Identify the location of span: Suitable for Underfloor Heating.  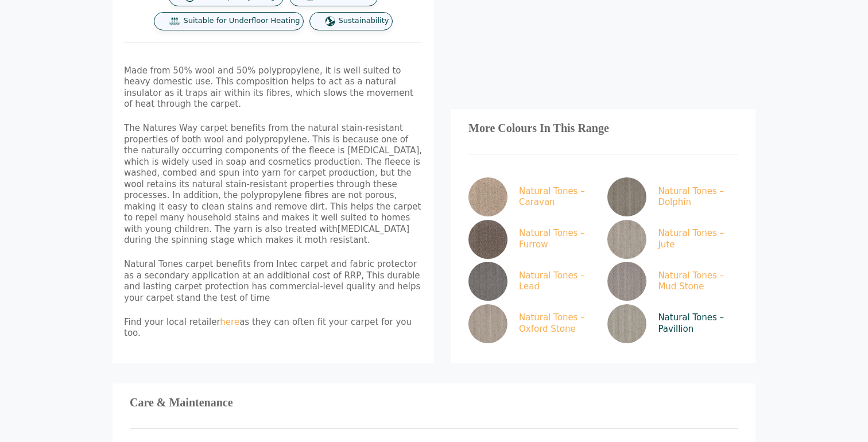
(241, 21).